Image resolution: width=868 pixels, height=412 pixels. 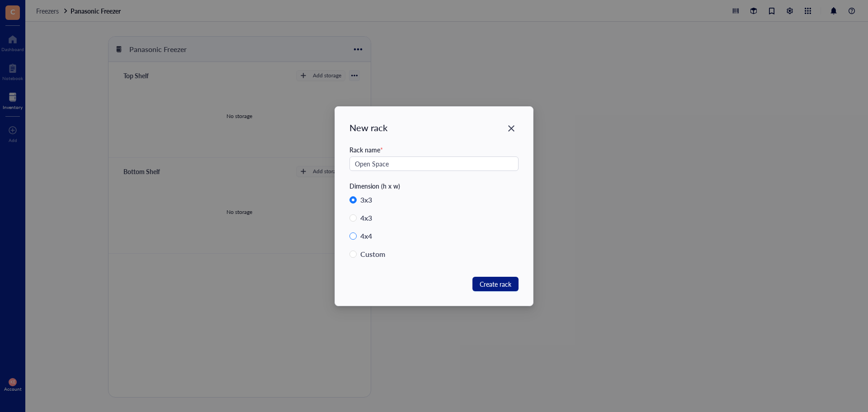 I want to click on div: 4 x 3, so click(x=366, y=218).